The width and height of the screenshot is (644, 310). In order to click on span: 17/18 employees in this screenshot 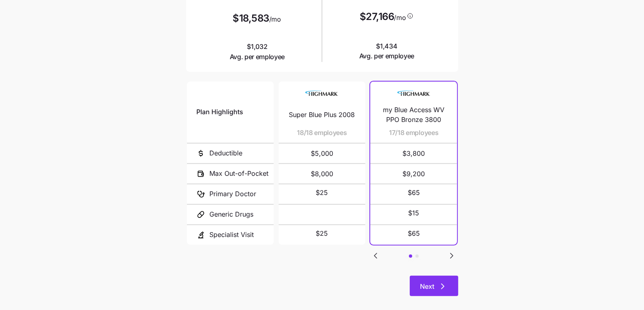, I will do `click(413, 133)`.